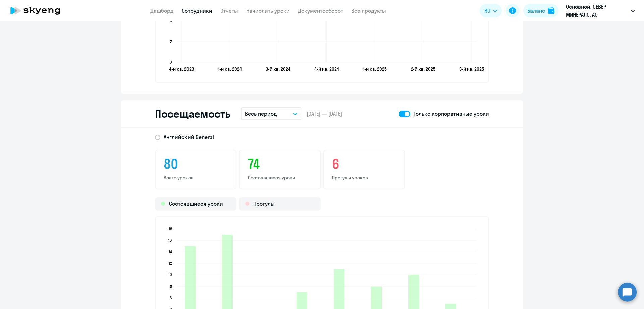 This screenshot has width=644, height=309. I want to click on a: Документооборот, so click(320, 11).